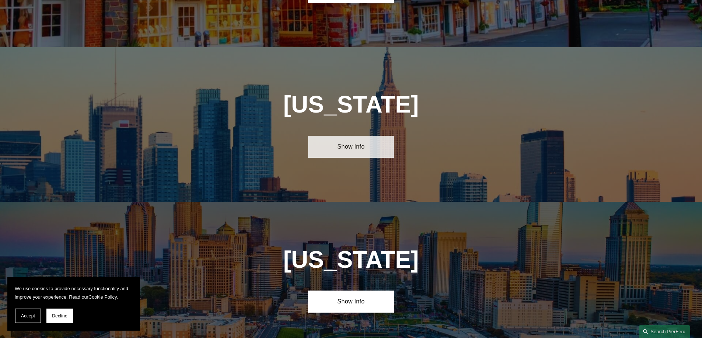 Image resolution: width=702 pixels, height=338 pixels. What do you see at coordinates (74, 293) in the screenshot?
I see `p: We use cookies to provide necessary functionality and improve your experience. Read our .` at bounding box center [74, 293].